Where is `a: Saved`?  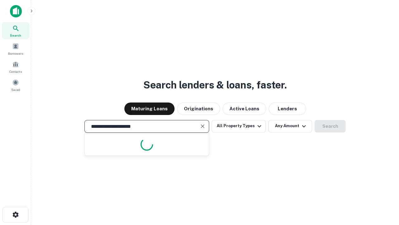
a: Saved is located at coordinates (16, 85).